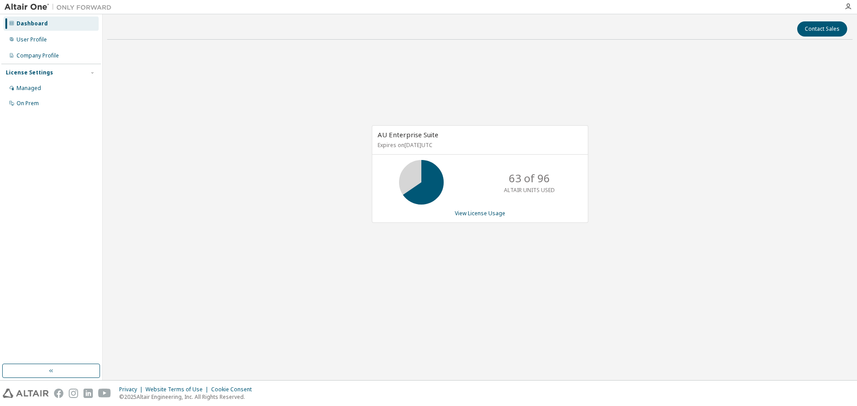  I want to click on span: AU Enterprise Suite, so click(408, 135).